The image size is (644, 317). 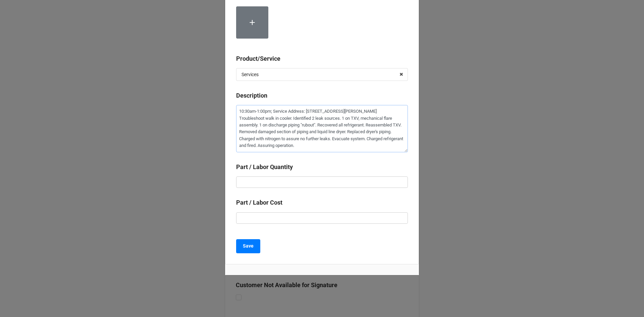 What do you see at coordinates (248, 246) in the screenshot?
I see `button: Save` at bounding box center [248, 246].